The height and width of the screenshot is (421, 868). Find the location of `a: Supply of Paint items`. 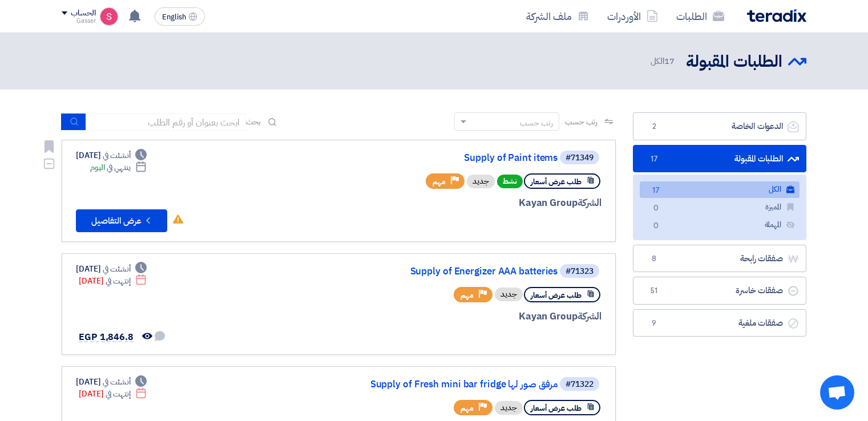

a: Supply of Paint items is located at coordinates (443, 158).